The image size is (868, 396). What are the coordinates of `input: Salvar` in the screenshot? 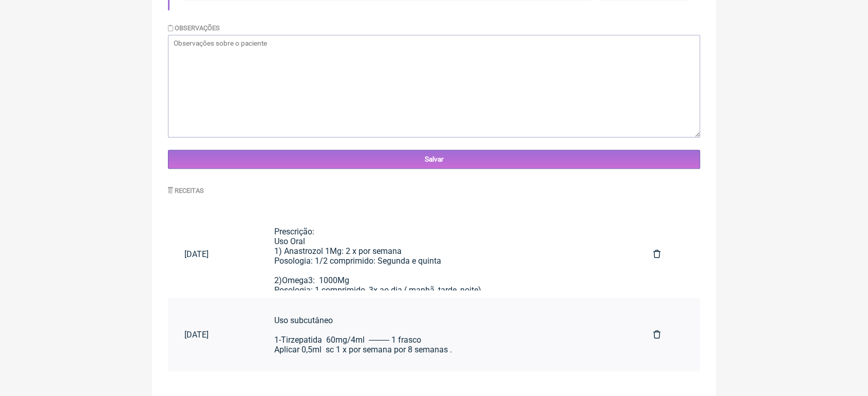 It's located at (434, 159).